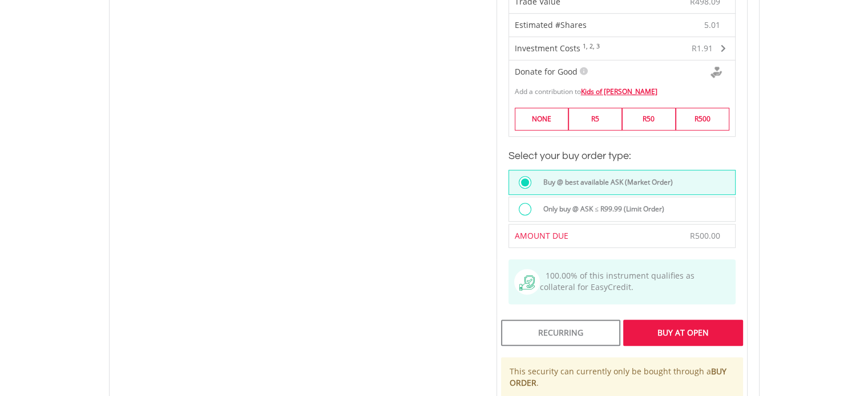 This screenshot has width=868, height=396. Describe the element at coordinates (618, 377) in the screenshot. I see `b: BUY ORDER` at that location.